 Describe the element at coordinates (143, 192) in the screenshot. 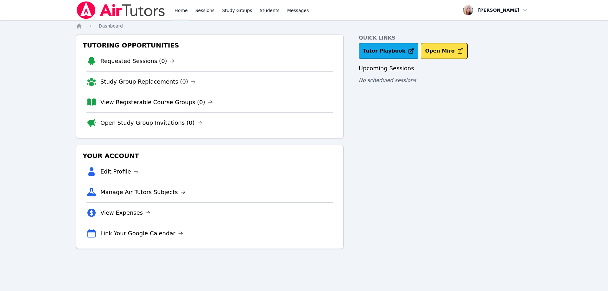

I see `a: Manage Air Tutors Subjects` at that location.